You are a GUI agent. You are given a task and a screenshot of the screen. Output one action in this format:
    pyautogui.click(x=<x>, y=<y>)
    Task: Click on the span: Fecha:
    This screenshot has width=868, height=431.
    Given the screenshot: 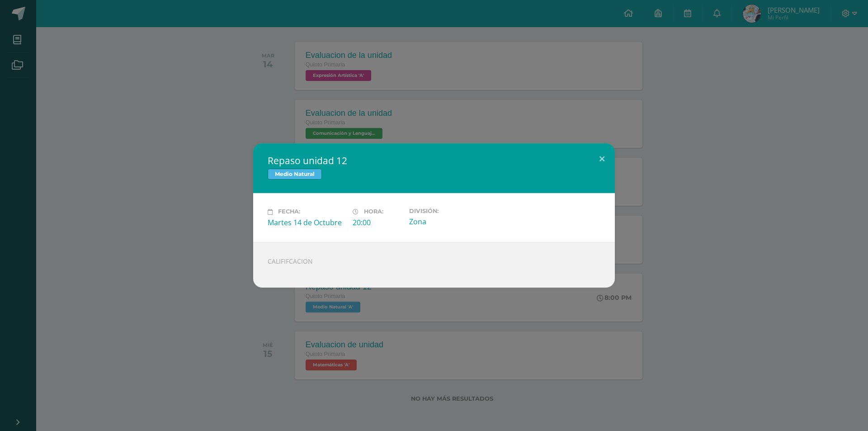 What is the action you would take?
    pyautogui.click(x=289, y=211)
    